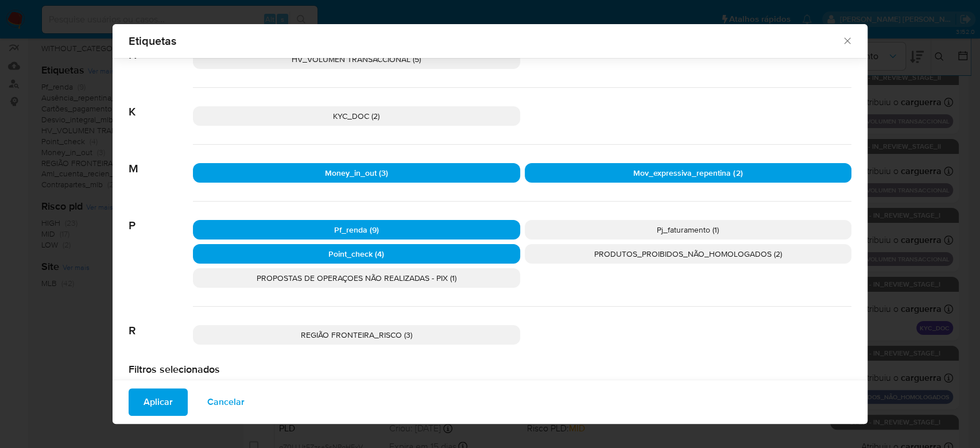 The width and height of the screenshot is (980, 448). Describe the element at coordinates (485, 40) in the screenshot. I see `span: Etiquetas` at that location.